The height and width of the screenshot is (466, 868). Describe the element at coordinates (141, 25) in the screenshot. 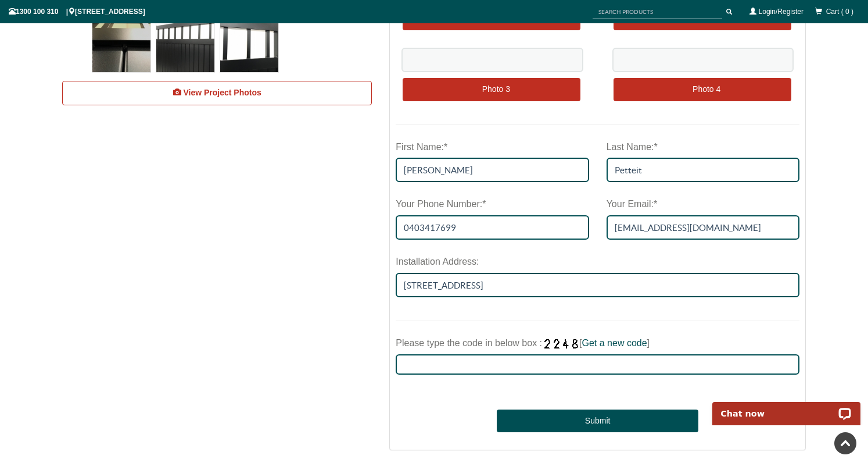

I see `button: Open LiveChat chat widget` at that location.